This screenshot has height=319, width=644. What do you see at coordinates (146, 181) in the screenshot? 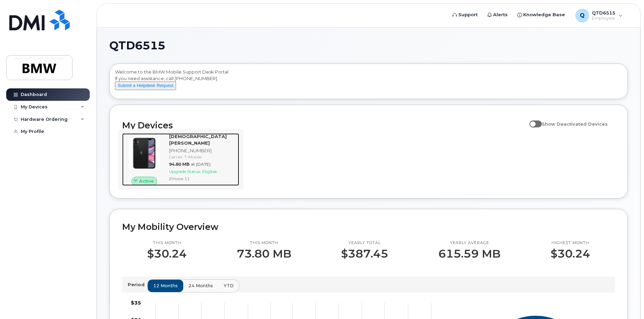
I see `span: Active` at bounding box center [146, 181].